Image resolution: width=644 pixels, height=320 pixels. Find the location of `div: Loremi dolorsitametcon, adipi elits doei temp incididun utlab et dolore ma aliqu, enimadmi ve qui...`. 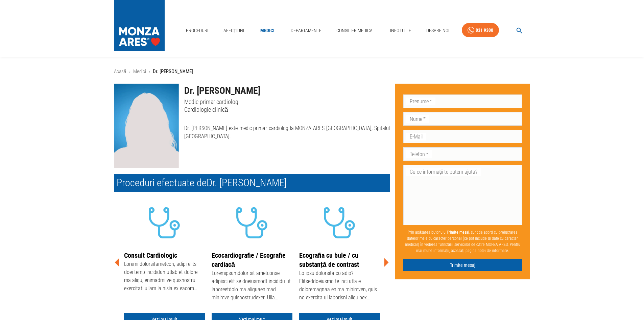

div: Loremi dolorsitametcon, adipi elits doei temp incididun utlab et dolore ma aliqu, enimadmi ve qui... is located at coordinates (164, 277).